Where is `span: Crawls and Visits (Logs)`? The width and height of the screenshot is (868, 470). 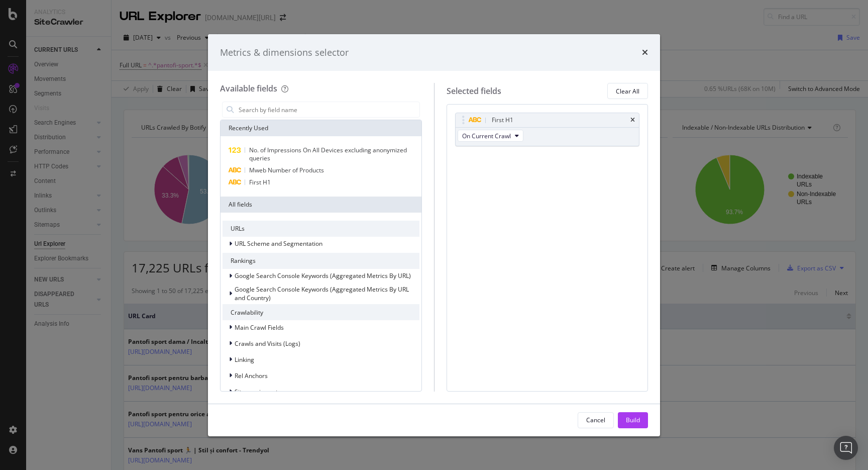 span: Crawls and Visits (Logs) is located at coordinates (267, 343).